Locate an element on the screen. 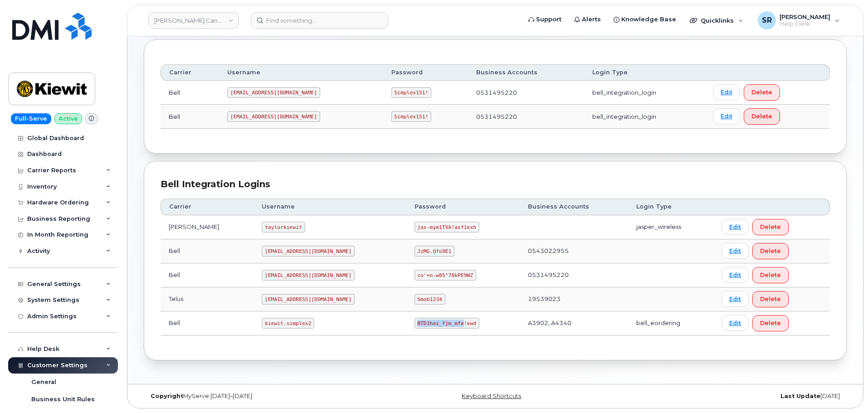 The image size is (868, 413). a: Kiewit Canada Inc is located at coordinates (194, 21).